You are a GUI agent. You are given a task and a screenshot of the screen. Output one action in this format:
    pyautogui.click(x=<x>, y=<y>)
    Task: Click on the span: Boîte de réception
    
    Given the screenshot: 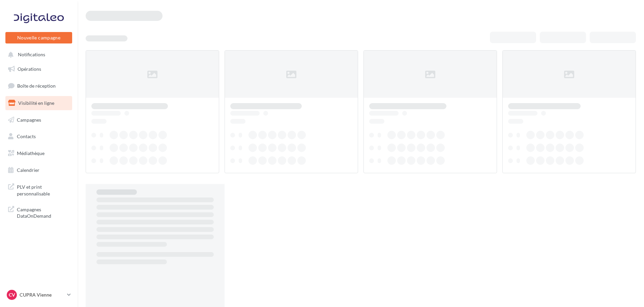 What is the action you would take?
    pyautogui.click(x=37, y=85)
    